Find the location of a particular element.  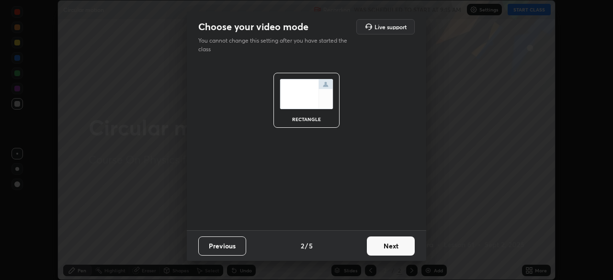

img: normalScreenIcon.ae25ed63.svg is located at coordinates (306, 94).